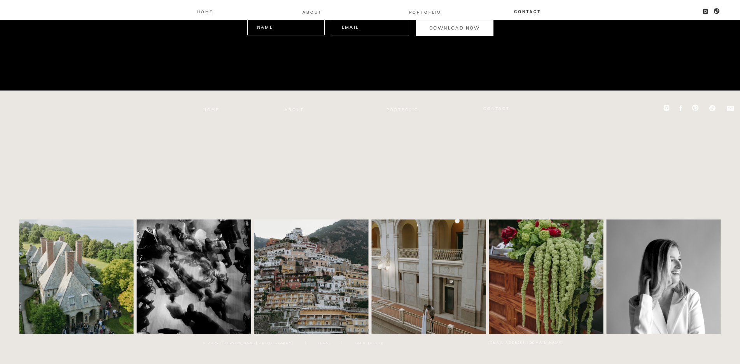 The width and height of the screenshot is (740, 364). What do you see at coordinates (425, 12) in the screenshot?
I see `a: PORTOFLIO` at bounding box center [425, 12].